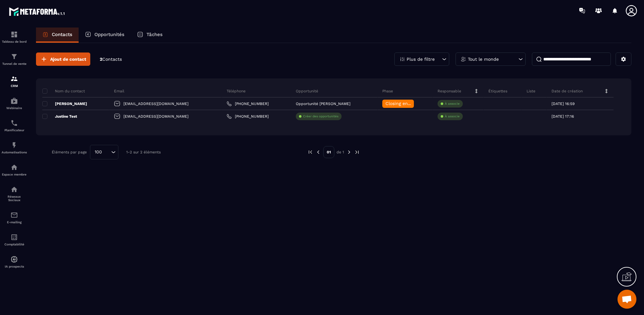 Image resolution: width=644 pixels, height=315 pixels. I want to click on div: Search for option, so click(104, 152).